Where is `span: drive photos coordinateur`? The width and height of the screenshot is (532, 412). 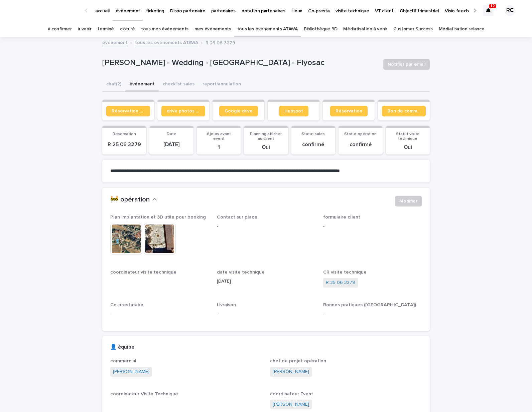 span: drive photos coordinateur is located at coordinates (183, 111).